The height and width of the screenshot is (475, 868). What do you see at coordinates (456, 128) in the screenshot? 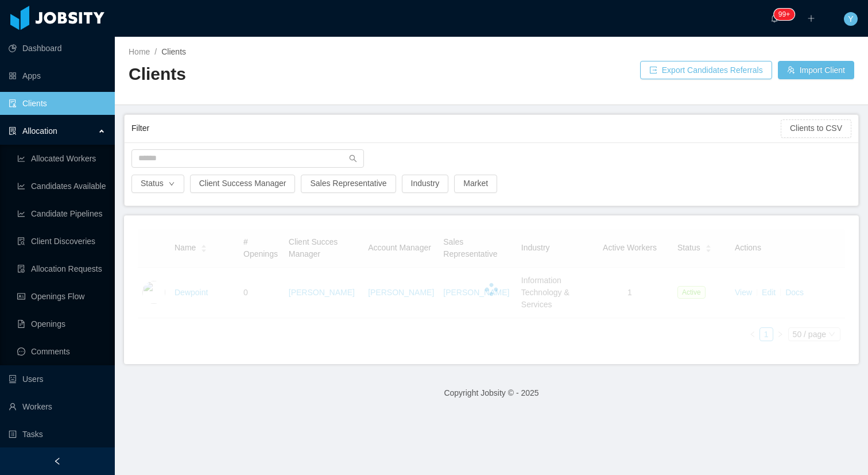
I see `div: Filter` at bounding box center [456, 128].